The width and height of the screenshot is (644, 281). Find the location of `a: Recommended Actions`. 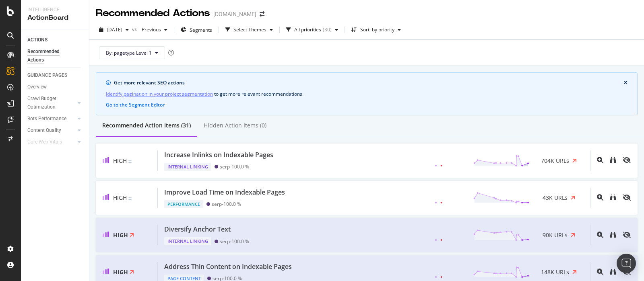

a: Recommended Actions is located at coordinates (55, 56).